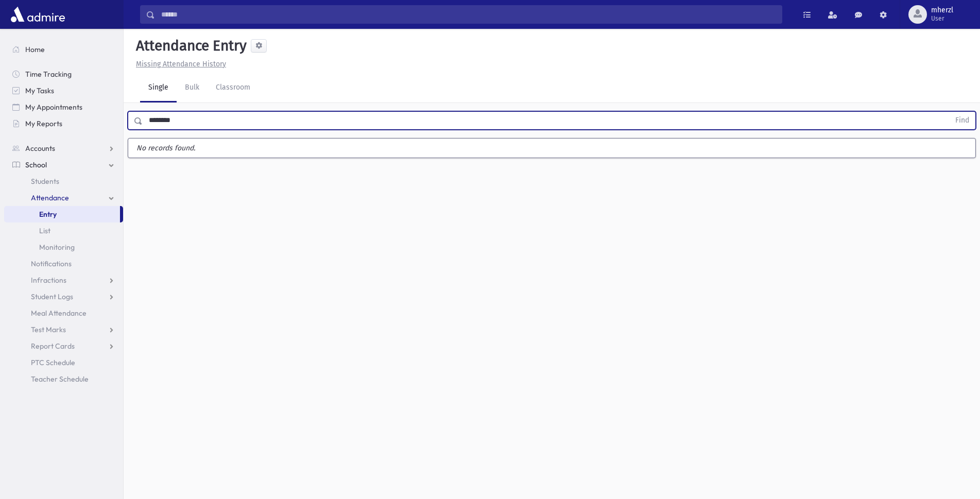 Image resolution: width=980 pixels, height=499 pixels. I want to click on span: Teacher Schedule, so click(60, 379).